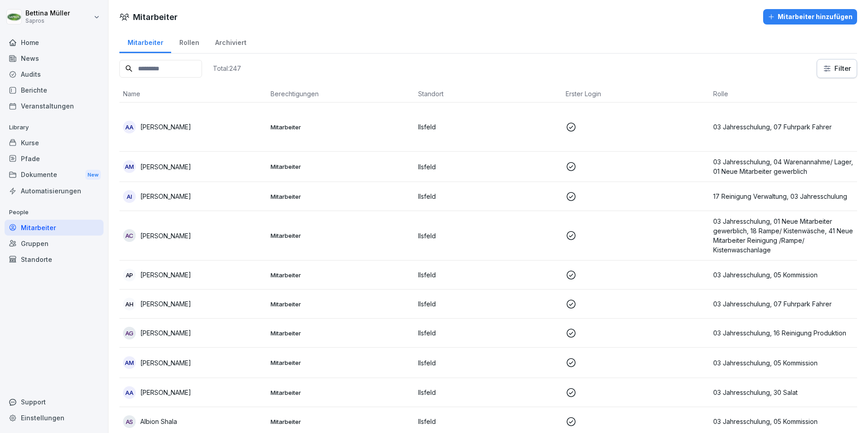 The image size is (868, 433). What do you see at coordinates (54, 259) in the screenshot?
I see `a: Standorte` at bounding box center [54, 259].